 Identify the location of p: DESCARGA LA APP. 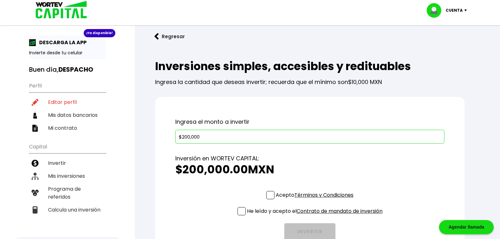
(61, 42).